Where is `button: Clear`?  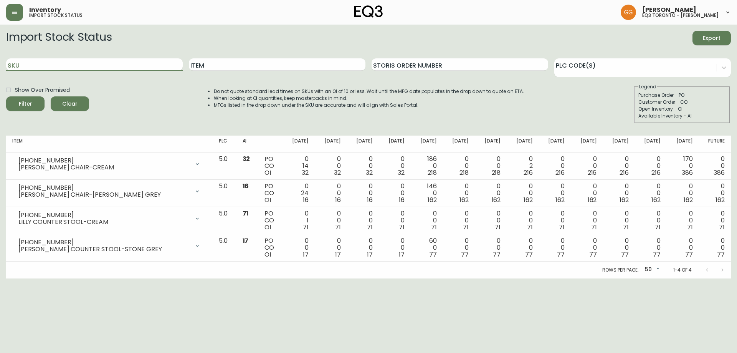 button: Clear is located at coordinates (70, 104).